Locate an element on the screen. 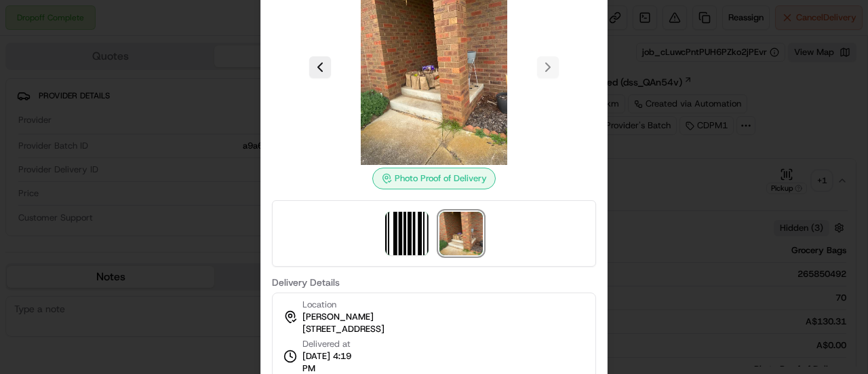 The height and width of the screenshot is (374, 868). span: Delivered at is located at coordinates (334, 344).